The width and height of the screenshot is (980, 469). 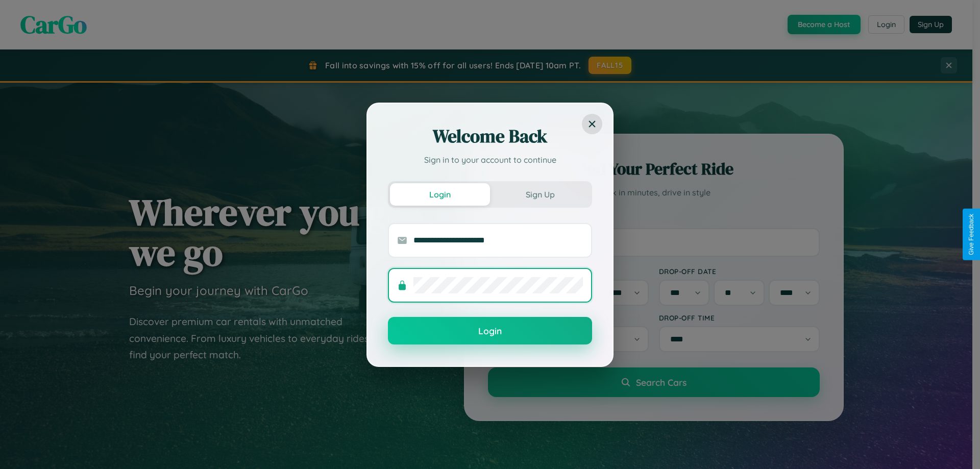 I want to click on p: Sign in to your account to continue, so click(x=490, y=160).